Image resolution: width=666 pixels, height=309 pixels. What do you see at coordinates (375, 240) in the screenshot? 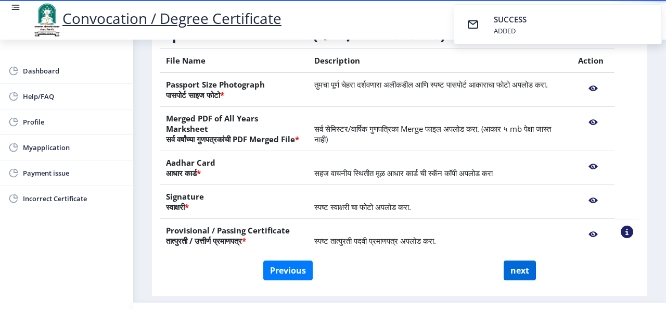
I see `span: स्पष्ट तात्पुरती पदवी प्रमाणपत्र अपलोड करा.` at bounding box center [375, 240].